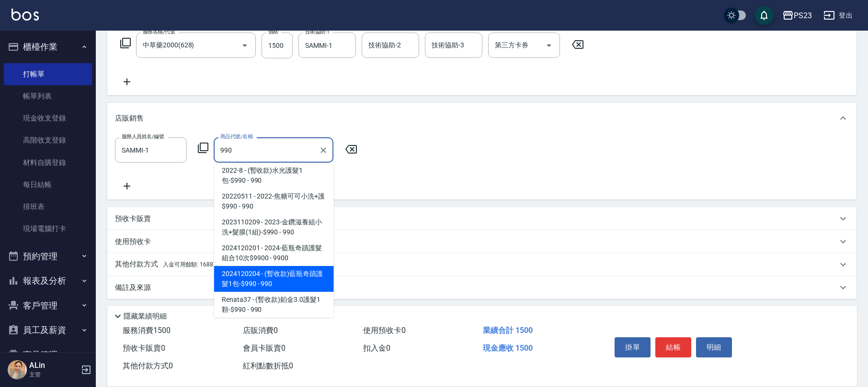 This screenshot has width=868, height=387. Describe the element at coordinates (274, 201) in the screenshot. I see `span: 20220511 - 2022-焦糖可可小洗+護$990 - 990` at that location.